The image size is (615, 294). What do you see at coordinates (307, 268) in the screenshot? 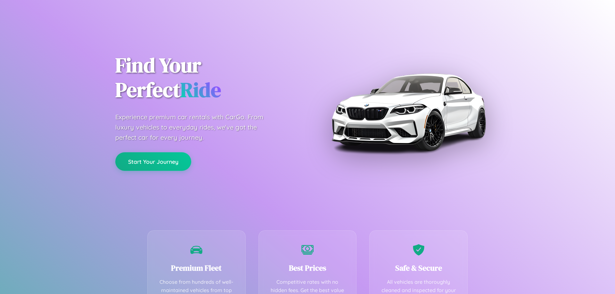
I see `h3: Best Prices` at bounding box center [307, 268].